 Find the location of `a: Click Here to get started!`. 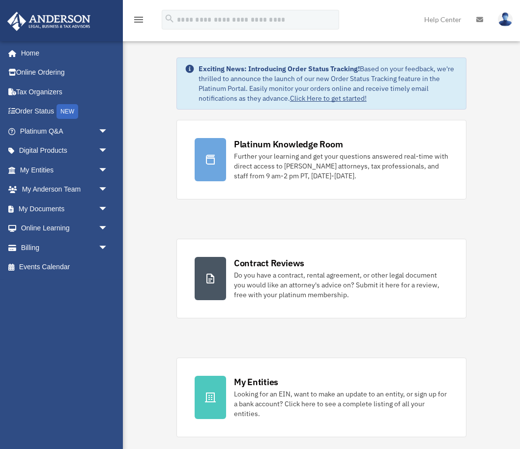

a: Click Here to get started! is located at coordinates (328, 98).